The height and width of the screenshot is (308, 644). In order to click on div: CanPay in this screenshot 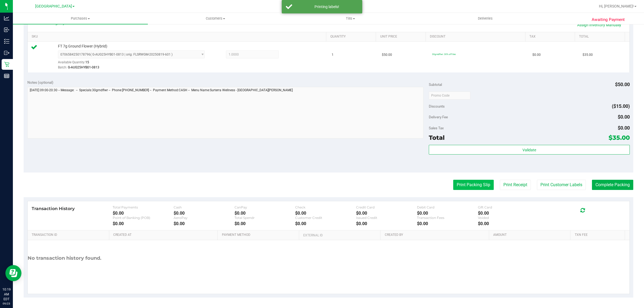, I will do `click(265, 207)`.